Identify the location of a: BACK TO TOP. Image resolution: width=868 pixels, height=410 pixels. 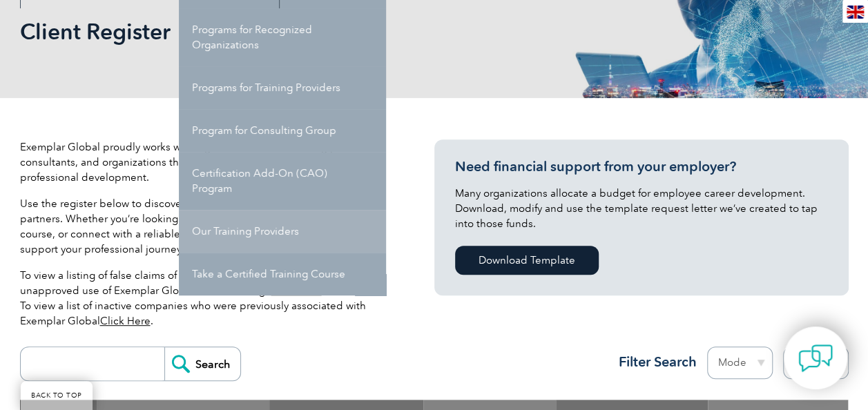
(56, 396).